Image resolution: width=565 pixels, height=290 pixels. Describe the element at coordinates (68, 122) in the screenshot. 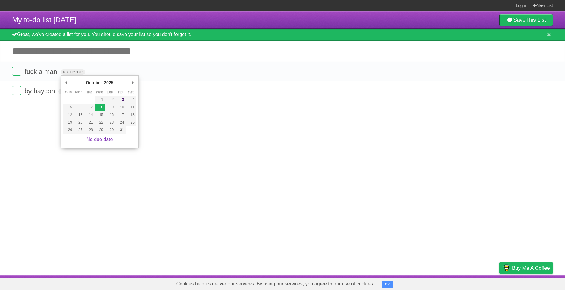

I see `button: 19` at that location.